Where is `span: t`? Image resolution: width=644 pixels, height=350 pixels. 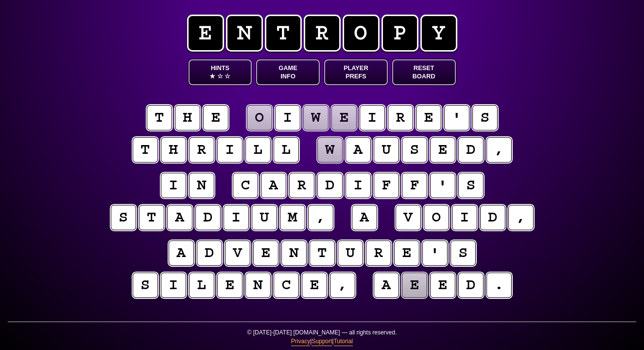 span: t is located at coordinates (283, 33).